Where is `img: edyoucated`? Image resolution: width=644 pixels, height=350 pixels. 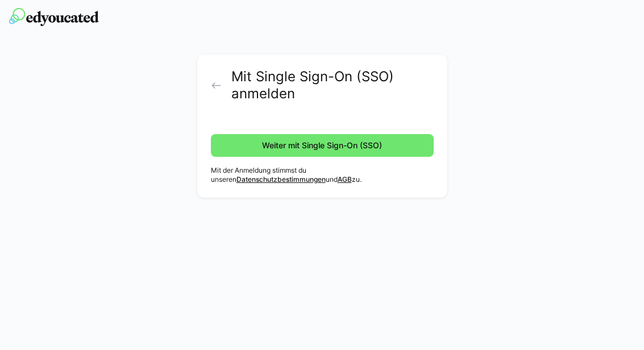 img: edyoucated is located at coordinates (54, 17).